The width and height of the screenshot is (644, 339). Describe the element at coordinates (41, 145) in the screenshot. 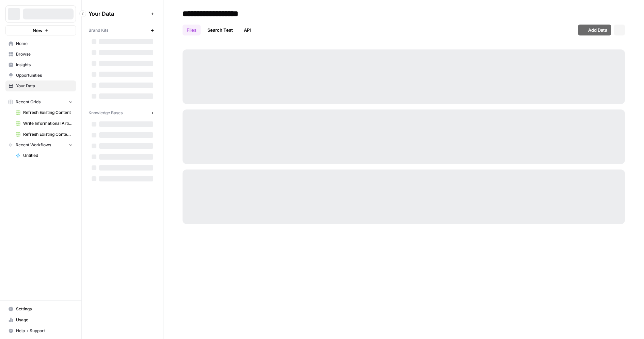

I see `button: Recent Workflows` at that location.